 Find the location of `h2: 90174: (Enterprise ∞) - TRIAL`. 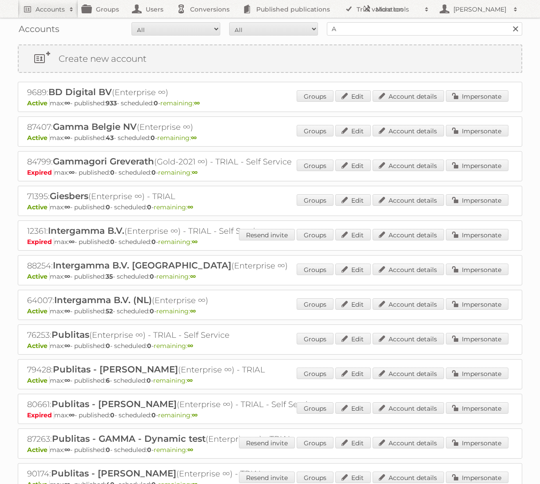

h2: 90174: (Enterprise ∞) - TRIAL is located at coordinates (183, 474).